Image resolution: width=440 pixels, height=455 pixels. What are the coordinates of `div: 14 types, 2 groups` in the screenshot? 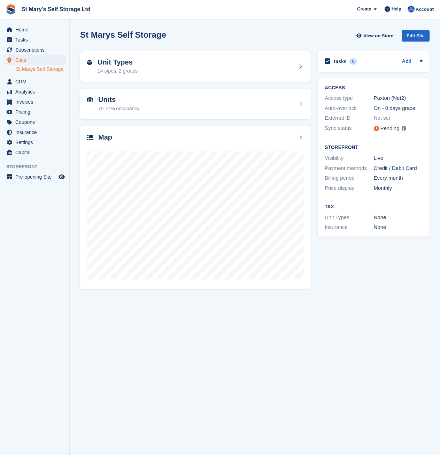 It's located at (117, 71).